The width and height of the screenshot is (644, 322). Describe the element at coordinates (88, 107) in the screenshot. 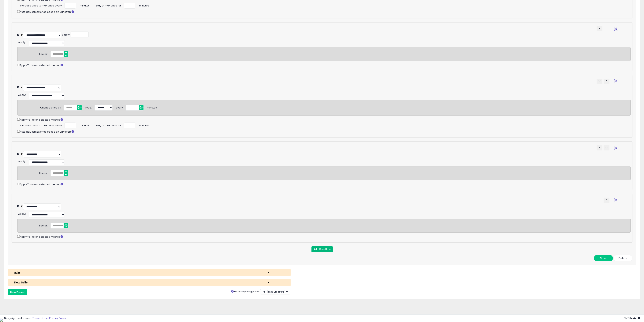

I see `div: Type:` at that location.